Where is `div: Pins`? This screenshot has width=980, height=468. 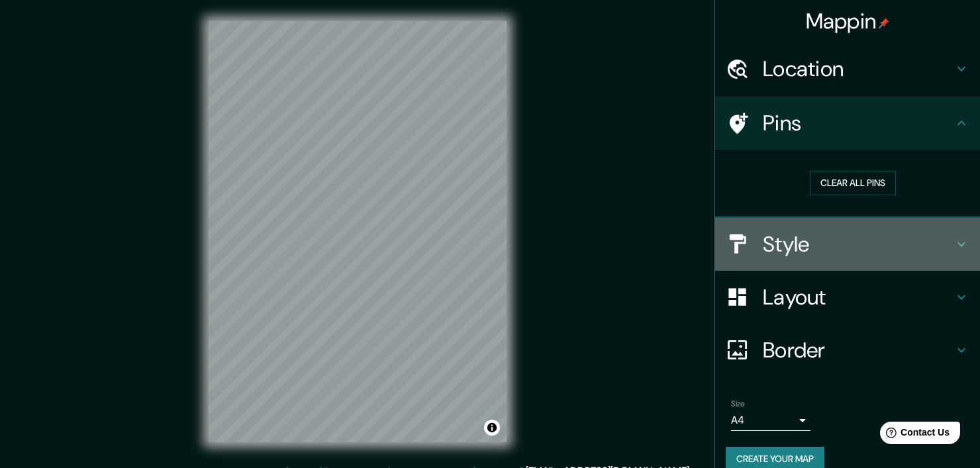
div: Pins is located at coordinates (848, 123).